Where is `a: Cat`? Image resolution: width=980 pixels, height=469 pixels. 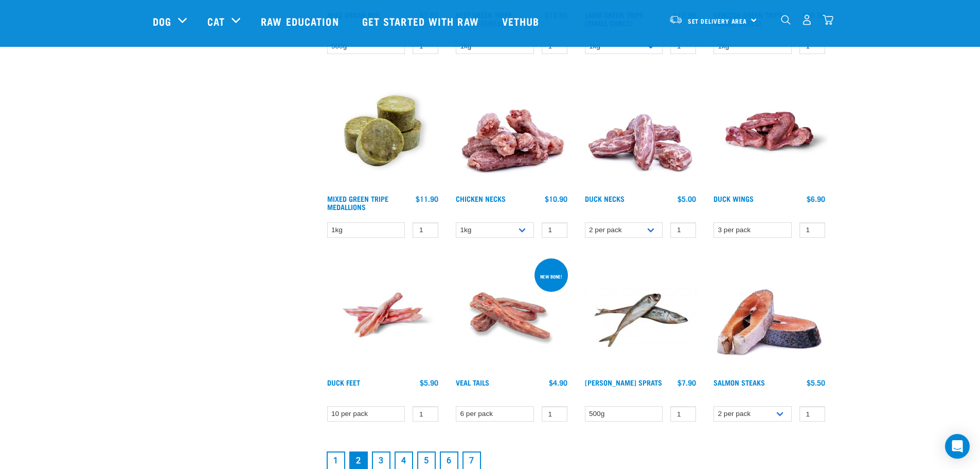
a: Cat is located at coordinates (216, 21).